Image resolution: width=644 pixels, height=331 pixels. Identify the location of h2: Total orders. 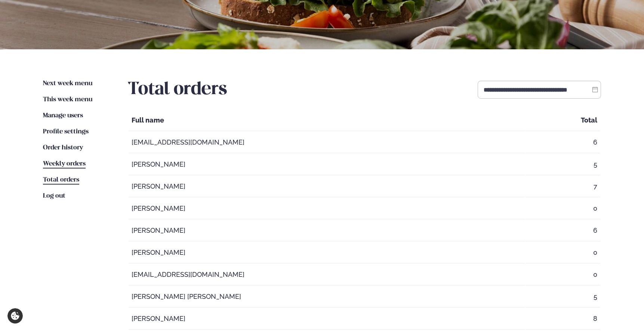
(177, 90).